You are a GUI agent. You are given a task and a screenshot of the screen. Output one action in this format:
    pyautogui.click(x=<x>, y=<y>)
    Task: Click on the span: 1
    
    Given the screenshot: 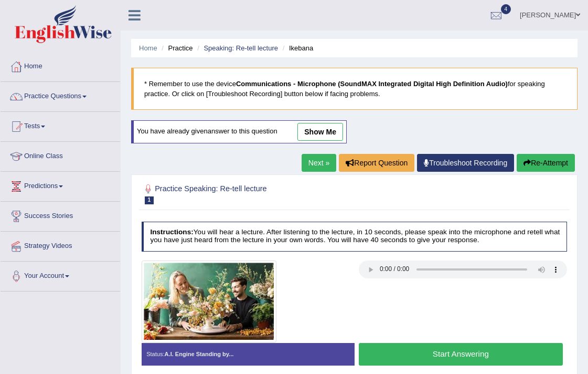 What is the action you would take?
    pyautogui.click(x=149, y=200)
    